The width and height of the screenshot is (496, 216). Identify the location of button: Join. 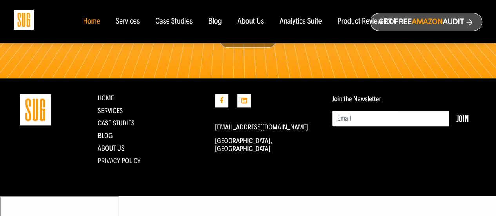
(463, 118).